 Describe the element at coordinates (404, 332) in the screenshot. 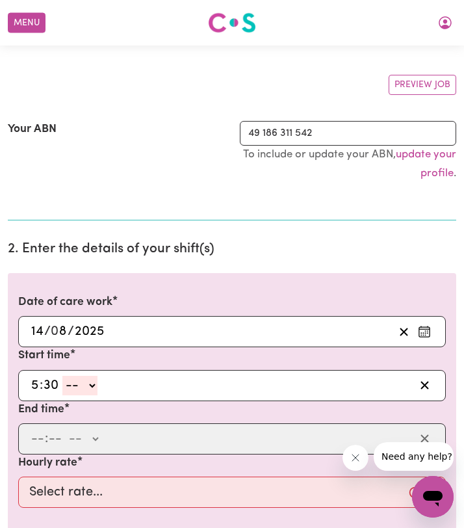

I see `button: Clear date` at that location.